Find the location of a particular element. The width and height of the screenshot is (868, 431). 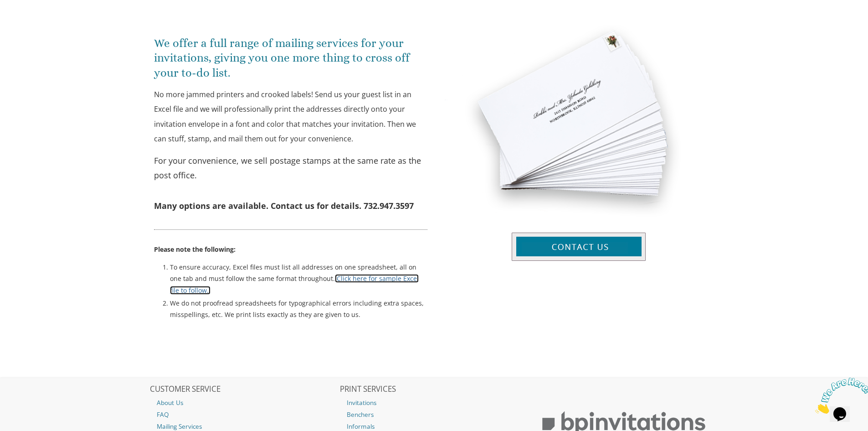

p: No more jammed printers and crooked labels! Send us your guest list in an Excel file and we will ... is located at coordinates (291, 117).